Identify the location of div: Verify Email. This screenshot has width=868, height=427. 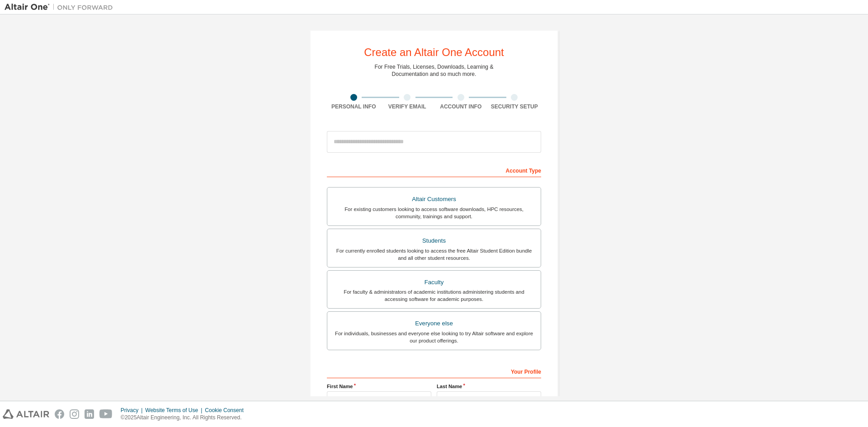
(407, 107).